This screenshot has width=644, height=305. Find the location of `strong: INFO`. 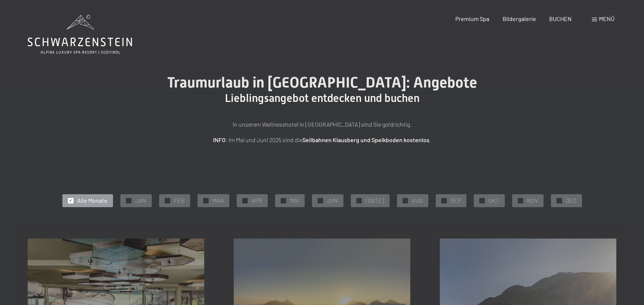

strong: INFO is located at coordinates (219, 140).